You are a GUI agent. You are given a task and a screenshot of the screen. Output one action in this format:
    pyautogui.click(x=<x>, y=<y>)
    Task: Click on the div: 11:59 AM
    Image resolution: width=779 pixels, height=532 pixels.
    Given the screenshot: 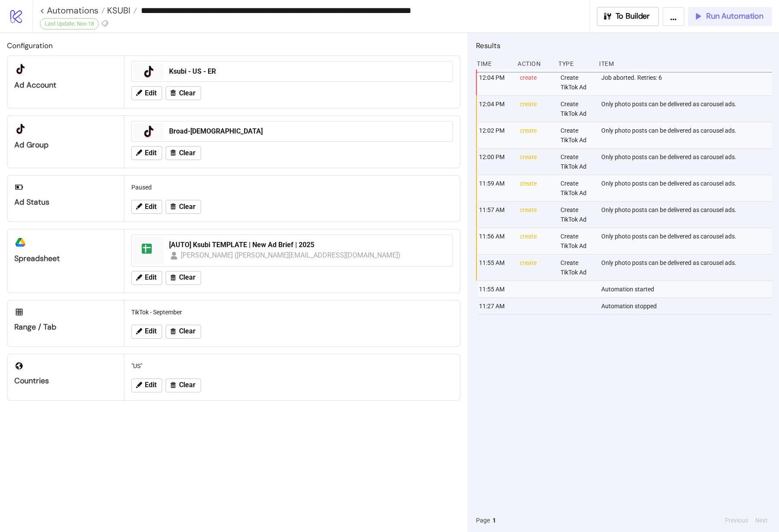 What is the action you would take?
    pyautogui.click(x=496, y=188)
    